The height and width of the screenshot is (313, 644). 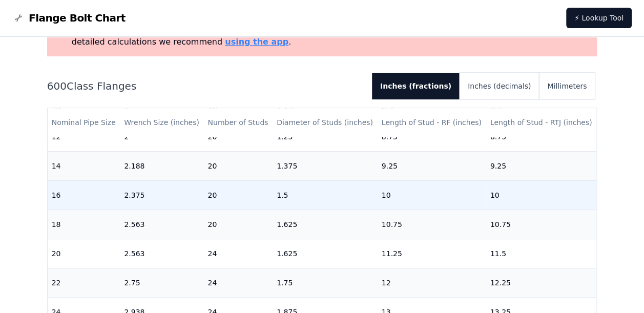 What do you see at coordinates (325, 195) in the screenshot?
I see `td: 1.5` at bounding box center [325, 195].